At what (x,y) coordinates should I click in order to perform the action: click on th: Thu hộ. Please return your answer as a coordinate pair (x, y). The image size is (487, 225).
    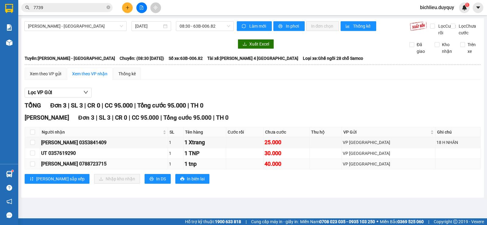
    Looking at the image, I should click on (325, 132).